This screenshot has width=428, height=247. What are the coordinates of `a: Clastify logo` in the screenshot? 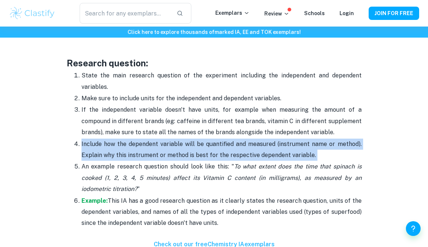 It's located at (32, 13).